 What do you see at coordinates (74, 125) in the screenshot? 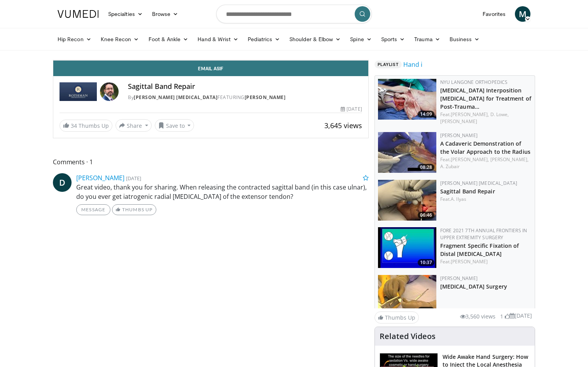
I see `span: 34` at bounding box center [74, 125].